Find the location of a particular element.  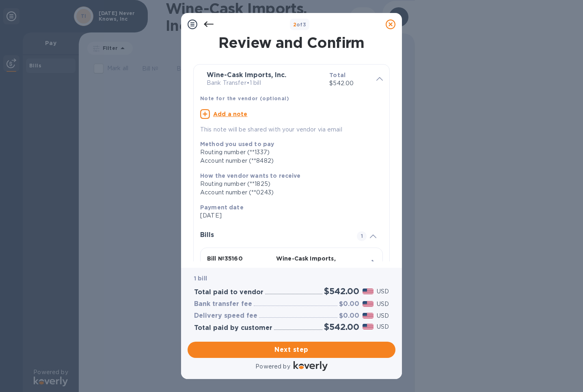

p: Bank Transfer • 1 bill is located at coordinates (265, 83).